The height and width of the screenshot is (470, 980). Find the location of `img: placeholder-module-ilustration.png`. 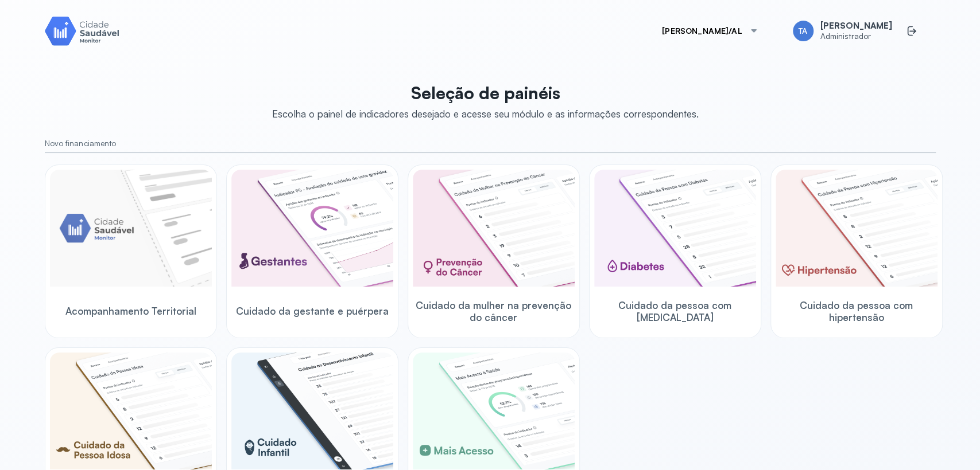

img: placeholder-module-ilustration.png is located at coordinates (131, 229).